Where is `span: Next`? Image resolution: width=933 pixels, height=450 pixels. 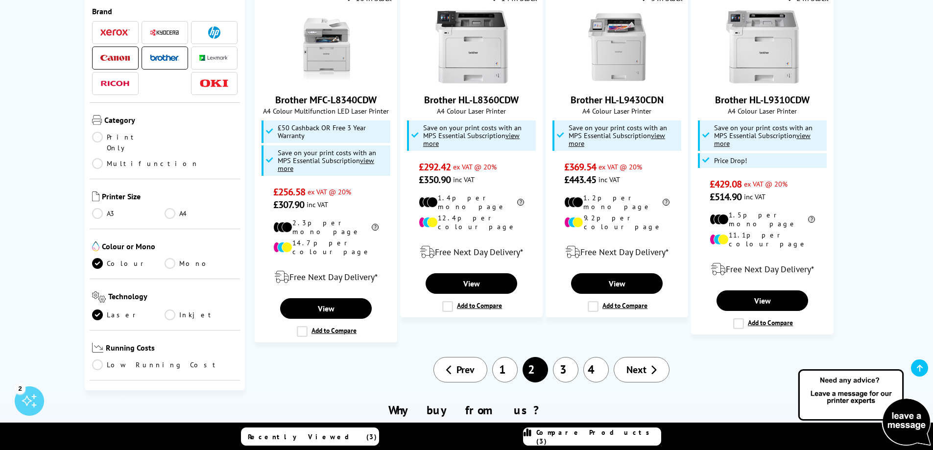 span: Next is located at coordinates (636, 370).